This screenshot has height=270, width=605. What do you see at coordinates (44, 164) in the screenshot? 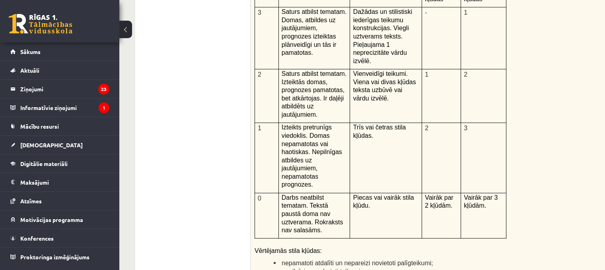
I see `span: Digitālie materiāli` at bounding box center [44, 164].